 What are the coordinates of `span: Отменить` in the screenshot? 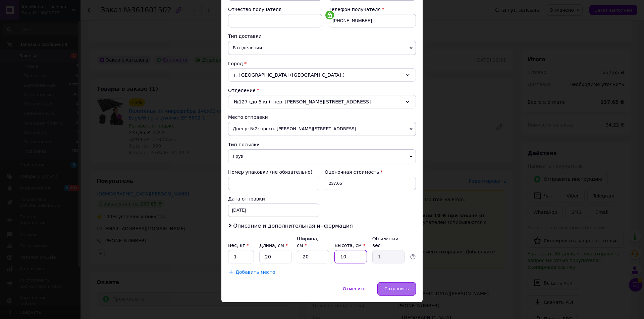 It's located at (354, 289).